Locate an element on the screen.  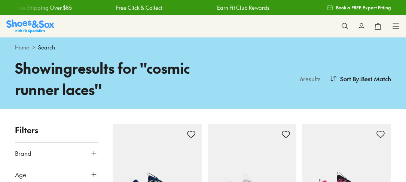
a: Home is located at coordinates (22, 47).